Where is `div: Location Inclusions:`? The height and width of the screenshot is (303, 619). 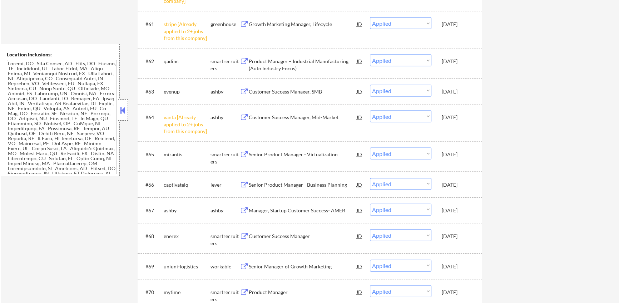 div: Location Inclusions: is located at coordinates (62, 55).